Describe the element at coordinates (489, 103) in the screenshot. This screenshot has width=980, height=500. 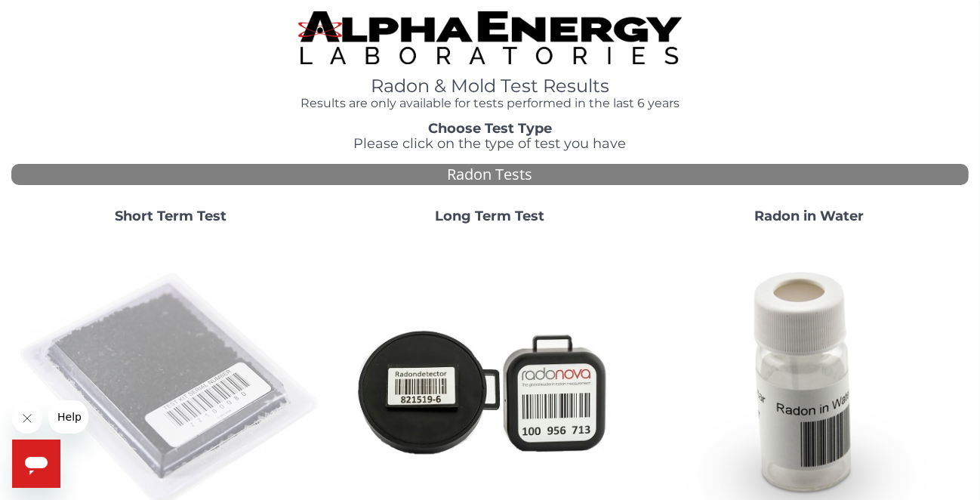
I see `h4: Results are only available for tests performed in the last 6 years` at that location.